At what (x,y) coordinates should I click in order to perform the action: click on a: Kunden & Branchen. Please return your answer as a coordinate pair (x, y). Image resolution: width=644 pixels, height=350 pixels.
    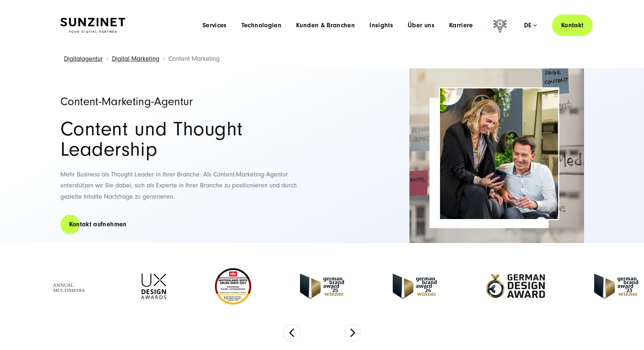
    Looking at the image, I should click on (325, 26).